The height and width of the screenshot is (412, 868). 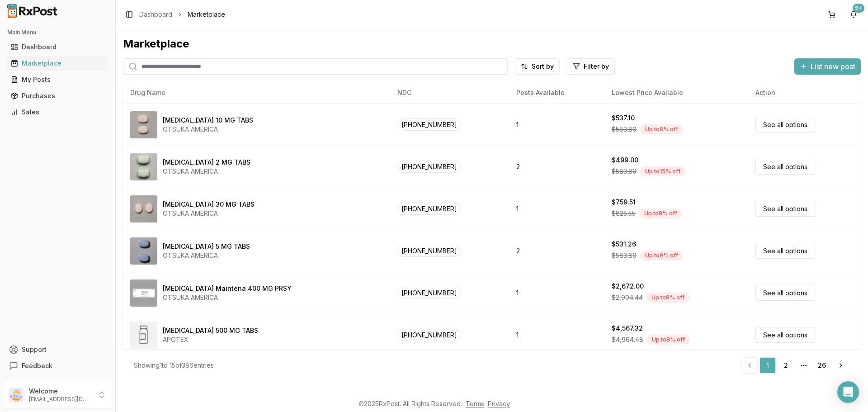 I want to click on a: Go to next page, so click(x=841, y=365).